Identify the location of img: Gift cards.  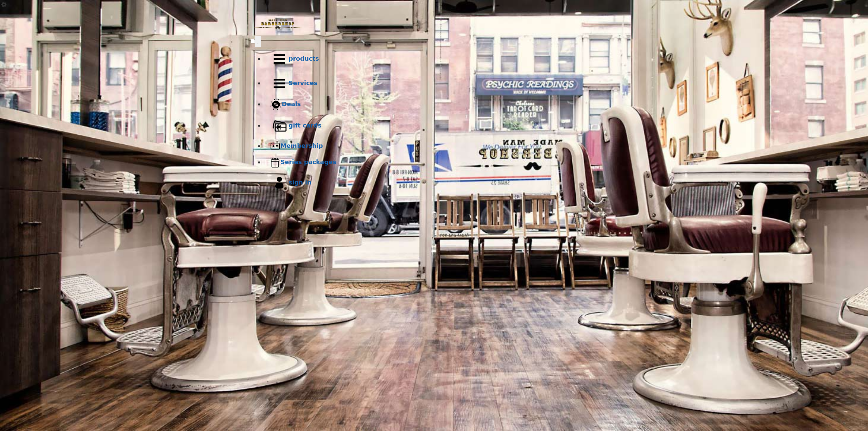
(280, 126).